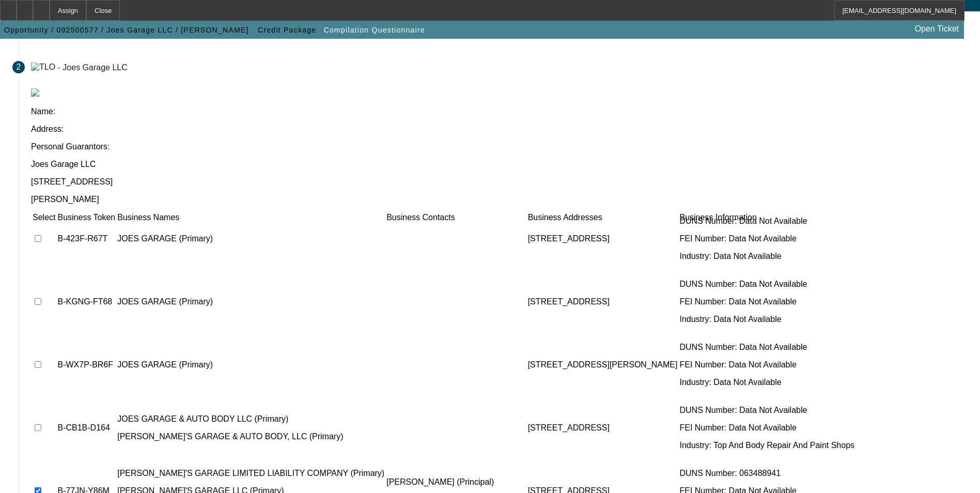 This screenshot has height=493, width=980. What do you see at coordinates (287, 30) in the screenshot?
I see `span: Credit Package` at bounding box center [287, 30].